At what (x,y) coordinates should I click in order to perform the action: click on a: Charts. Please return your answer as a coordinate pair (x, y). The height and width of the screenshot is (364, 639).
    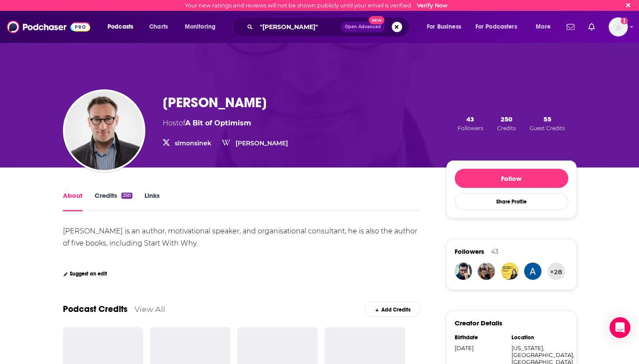
    Looking at the image, I should click on (158, 27).